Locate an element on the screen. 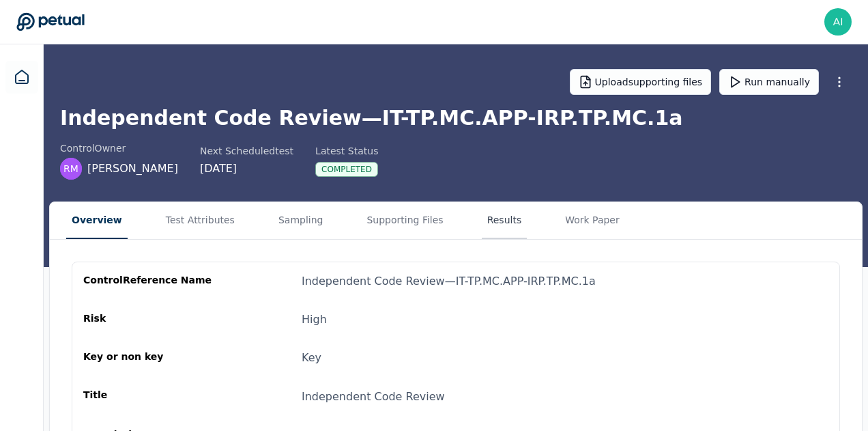  div: Completed is located at coordinates (347, 169).